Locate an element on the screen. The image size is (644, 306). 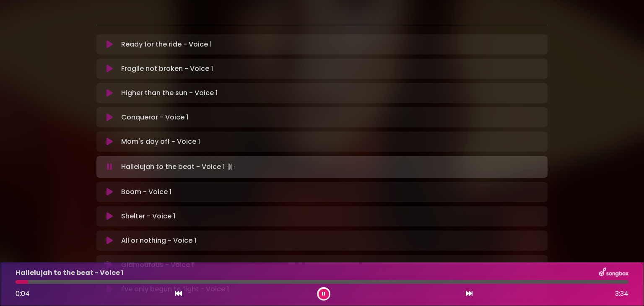
p: Glamourous - Voice 1 is located at coordinates (157, 265).